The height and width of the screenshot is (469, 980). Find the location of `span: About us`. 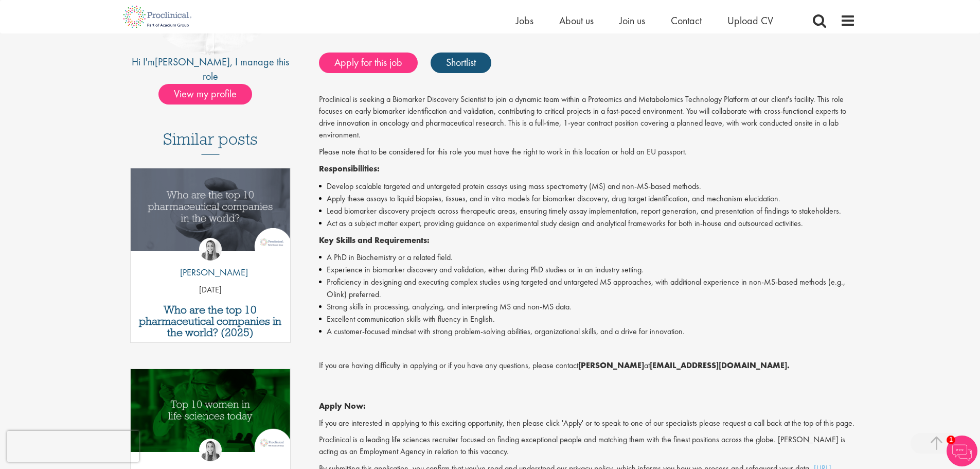

span: About us is located at coordinates (576, 21).